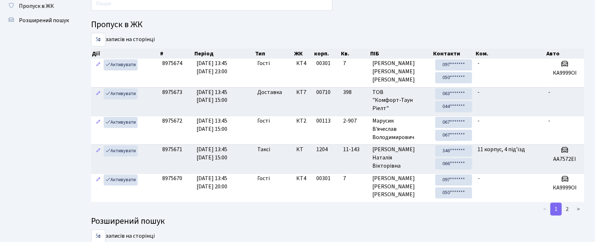  Describe the element at coordinates (274, 54) in the screenshot. I see `th: Тип` at that location.